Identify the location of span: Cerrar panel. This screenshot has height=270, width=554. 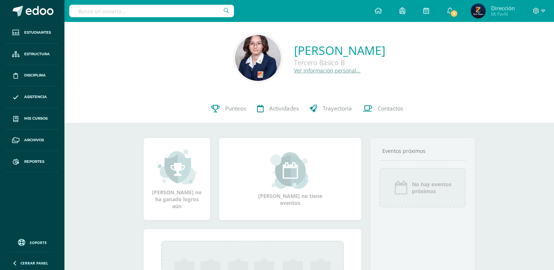
(34, 263).